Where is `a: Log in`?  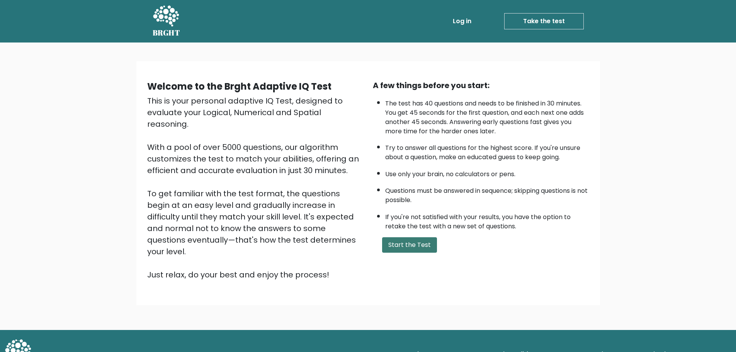
a: Log in is located at coordinates (462, 21).